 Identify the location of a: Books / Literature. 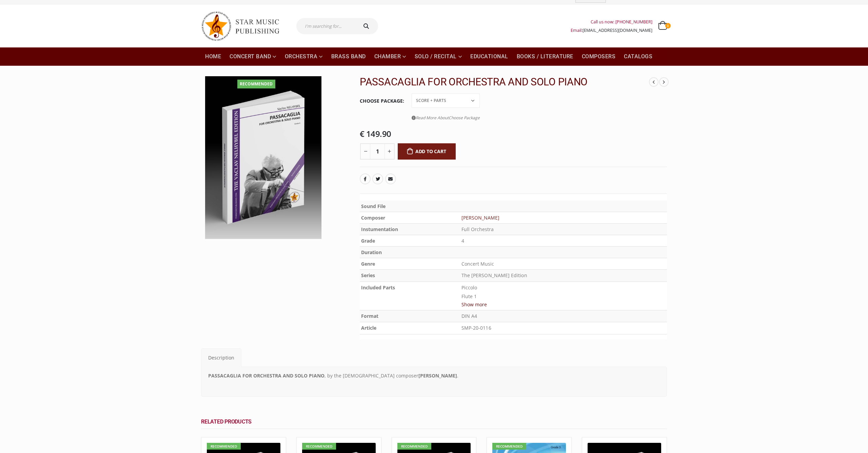
(545, 57).